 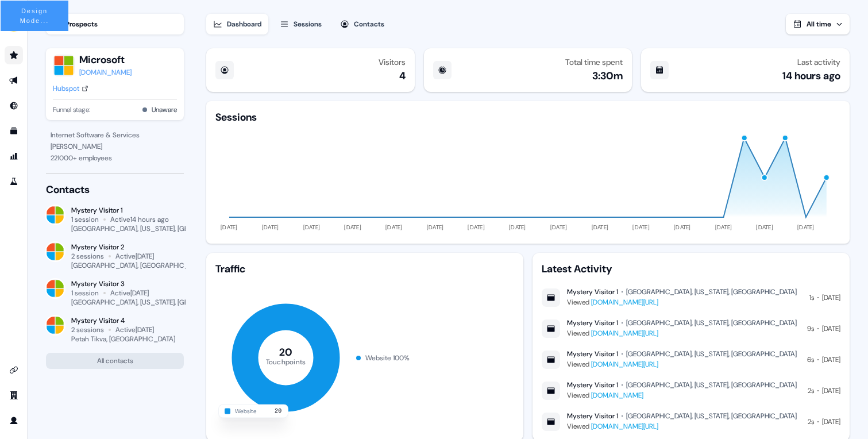 What do you see at coordinates (14, 131) in the screenshot?
I see `a: Go to templates` at bounding box center [14, 131].